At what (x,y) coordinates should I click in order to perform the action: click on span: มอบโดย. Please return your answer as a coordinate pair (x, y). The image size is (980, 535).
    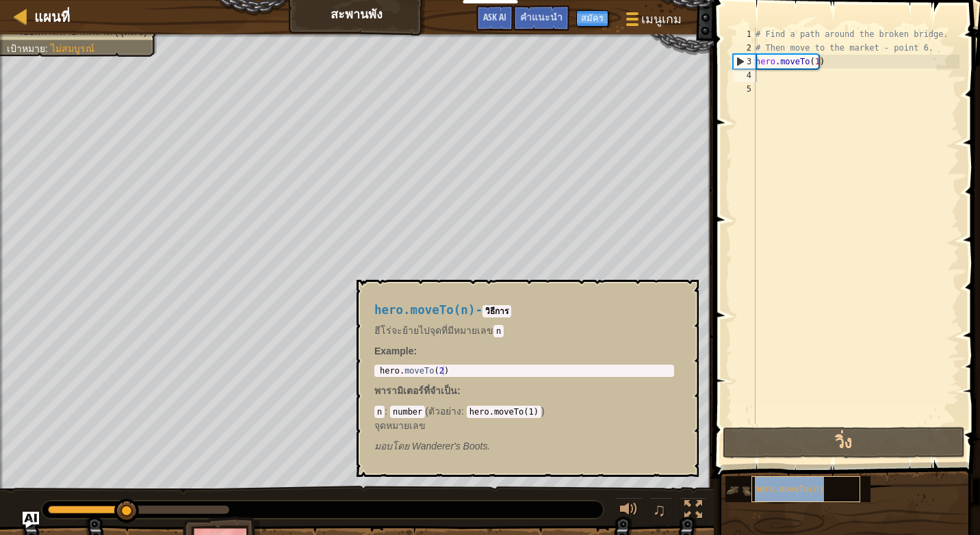
    Looking at the image, I should click on (393, 446).